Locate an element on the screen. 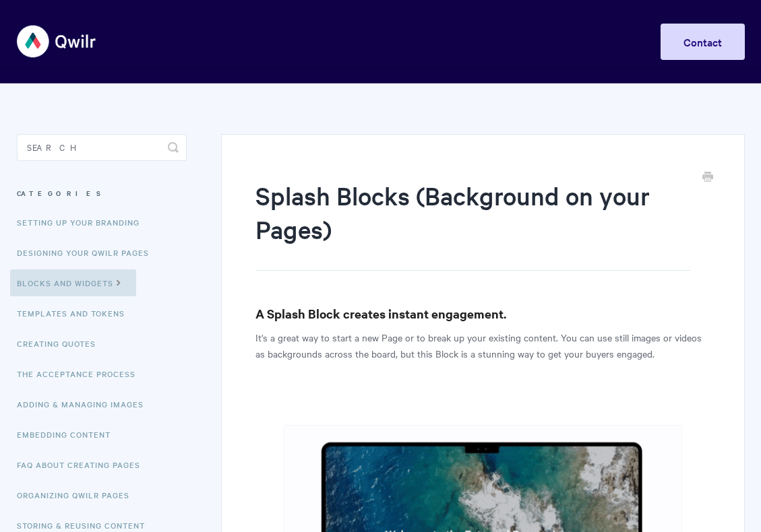 The image size is (761, 532). a: Setting up your Branding is located at coordinates (83, 222).